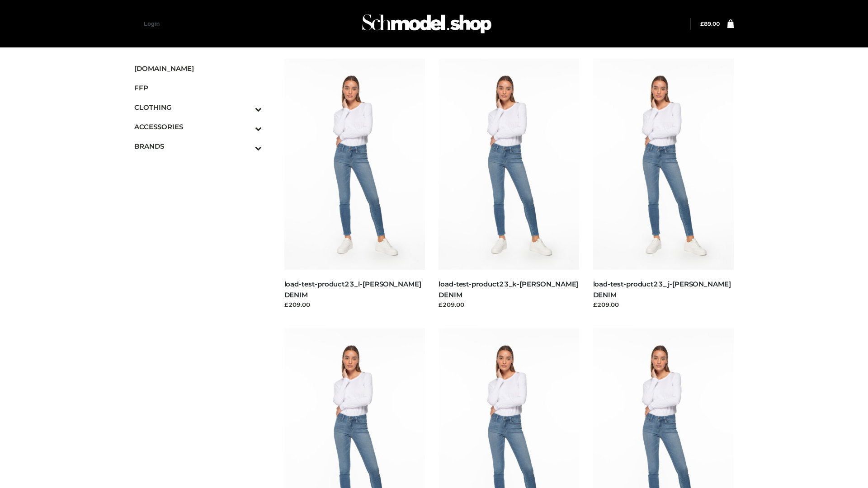 This screenshot has height=488, width=868. I want to click on img: Schmodel Admin 964, so click(427, 23).